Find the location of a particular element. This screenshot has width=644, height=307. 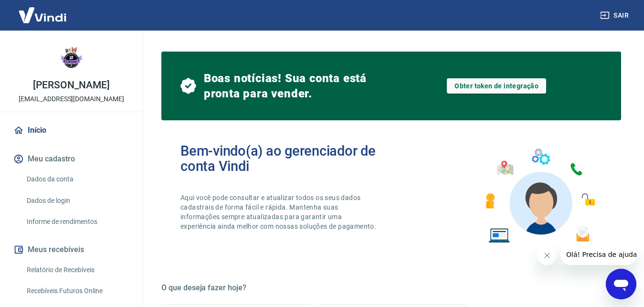

a: Informe de rendimentos is located at coordinates (77, 221).